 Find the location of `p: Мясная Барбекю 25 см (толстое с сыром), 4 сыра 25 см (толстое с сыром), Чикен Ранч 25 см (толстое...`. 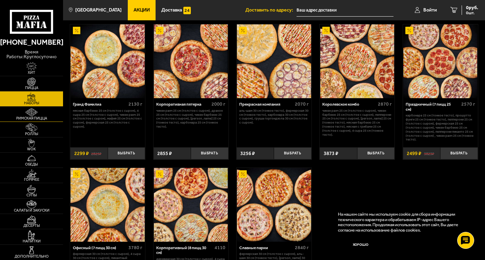

p: Мясная Барбекю 25 см (толстое с сыром), 4 сыра 25 см (толстое с сыром), Чикен Ранч 25 см (толстое... is located at coordinates (107, 119).